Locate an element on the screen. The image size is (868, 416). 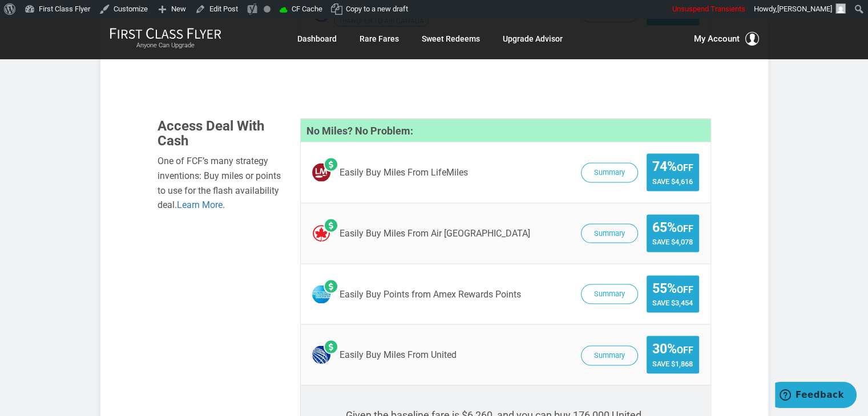
small: Anyone Can Upgrade is located at coordinates (166, 45).